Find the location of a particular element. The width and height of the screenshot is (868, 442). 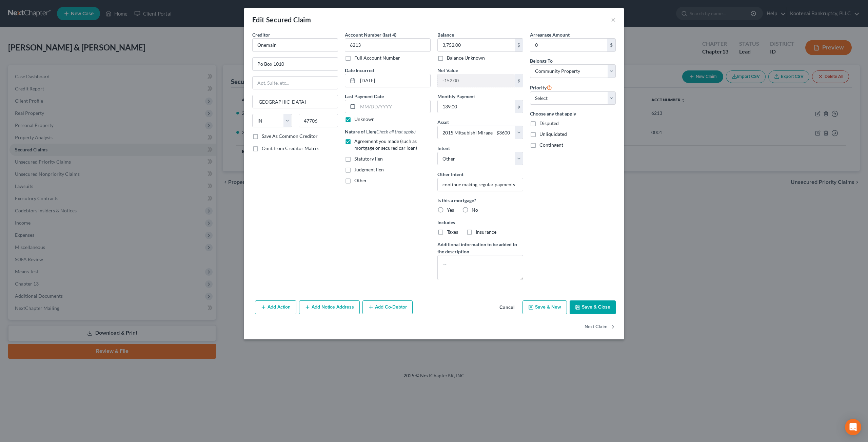

button: Next Claim is located at coordinates (600, 327).